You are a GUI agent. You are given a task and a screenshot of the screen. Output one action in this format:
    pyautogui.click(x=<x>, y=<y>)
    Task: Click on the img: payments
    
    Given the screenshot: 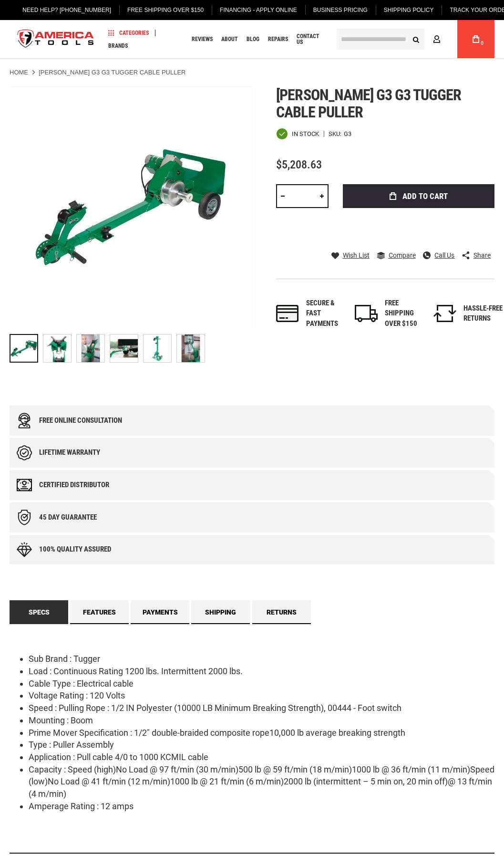 What is the action you would take?
    pyautogui.click(x=287, y=314)
    